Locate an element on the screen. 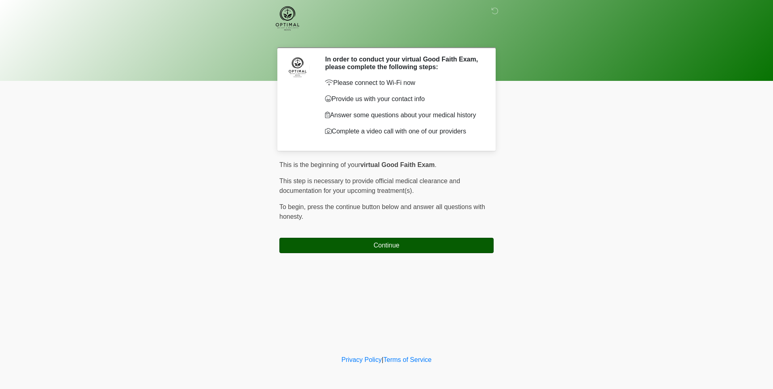  img: Agent Avatar is located at coordinates (297, 67).